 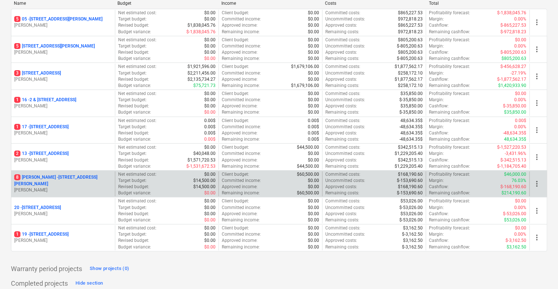 I want to click on p: 48,634.35$, so click(x=412, y=133).